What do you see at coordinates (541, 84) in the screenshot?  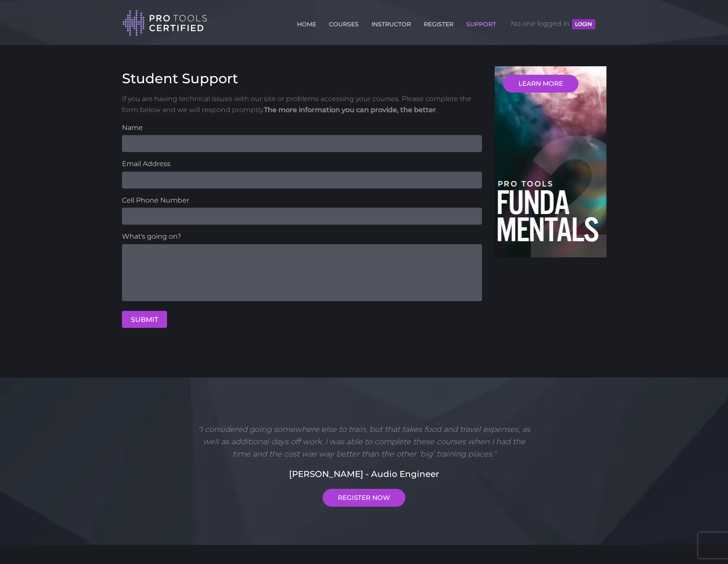 I see `a: LEARN MORE` at bounding box center [541, 84].